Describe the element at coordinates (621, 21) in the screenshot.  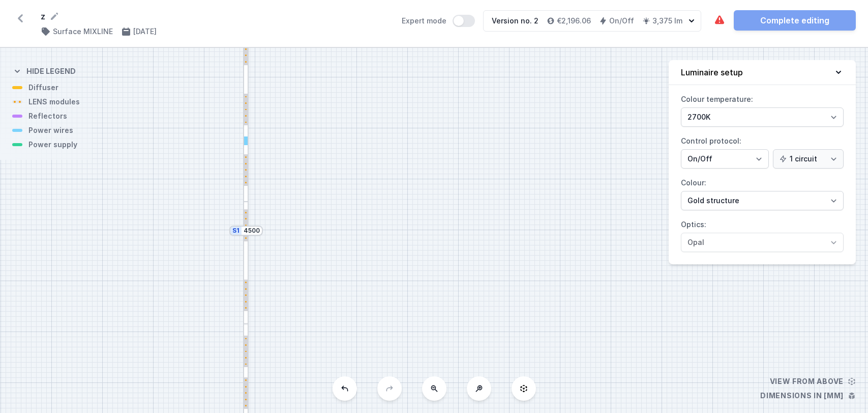
I see `h4: On/Off` at that location.